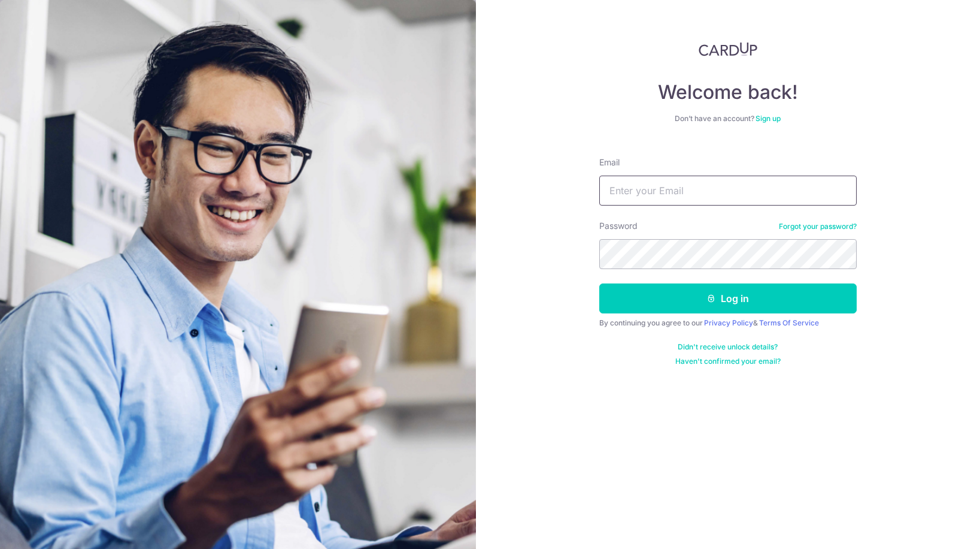 This screenshot has width=980, height=549. What do you see at coordinates (728, 347) in the screenshot?
I see `a: Didn't receive unlock details?` at bounding box center [728, 347].